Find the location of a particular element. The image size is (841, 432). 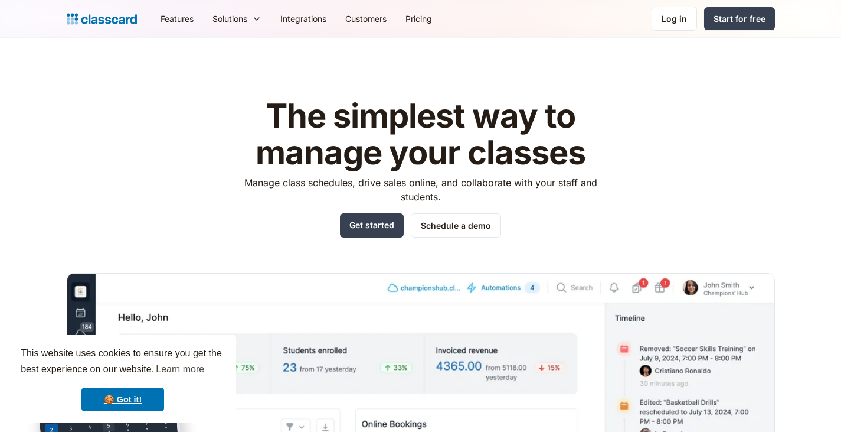

div: Log in is located at coordinates (674, 18).